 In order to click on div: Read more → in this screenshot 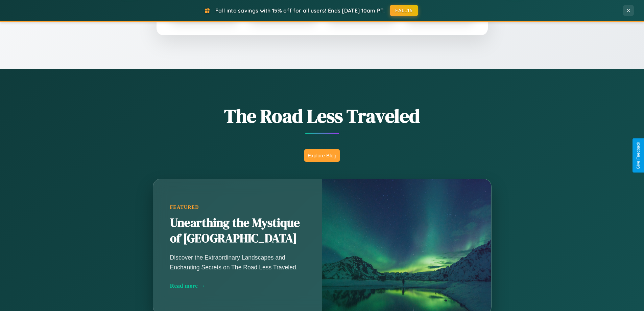, I will do `click(238, 286)`.